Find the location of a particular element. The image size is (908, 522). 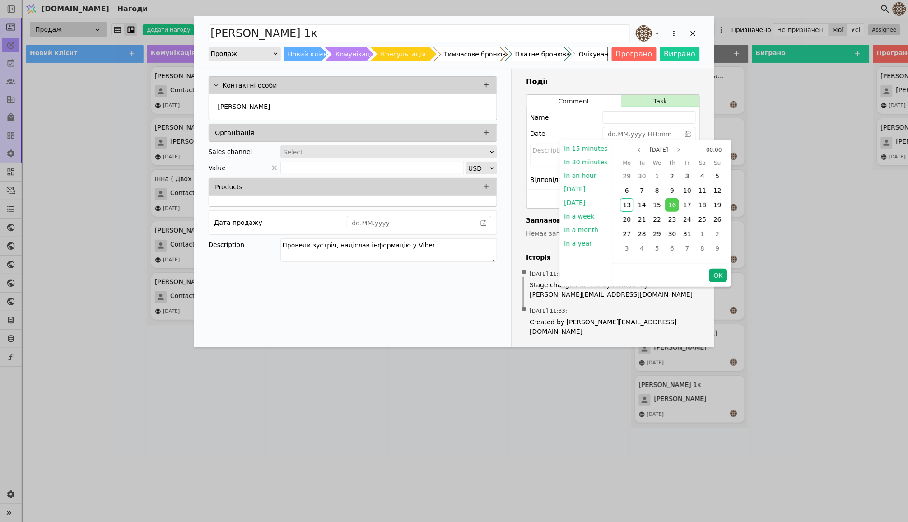

div: 04 Nov 2025 is located at coordinates (642, 248).